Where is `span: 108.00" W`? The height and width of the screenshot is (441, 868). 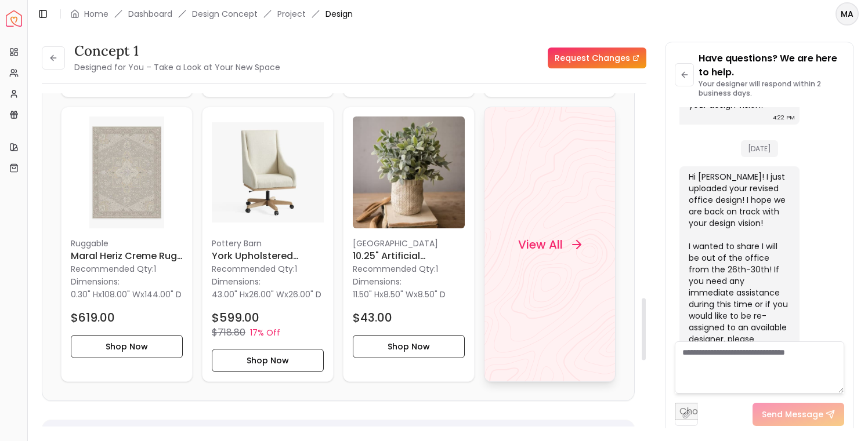
span: 108.00" W is located at coordinates (121, 294).